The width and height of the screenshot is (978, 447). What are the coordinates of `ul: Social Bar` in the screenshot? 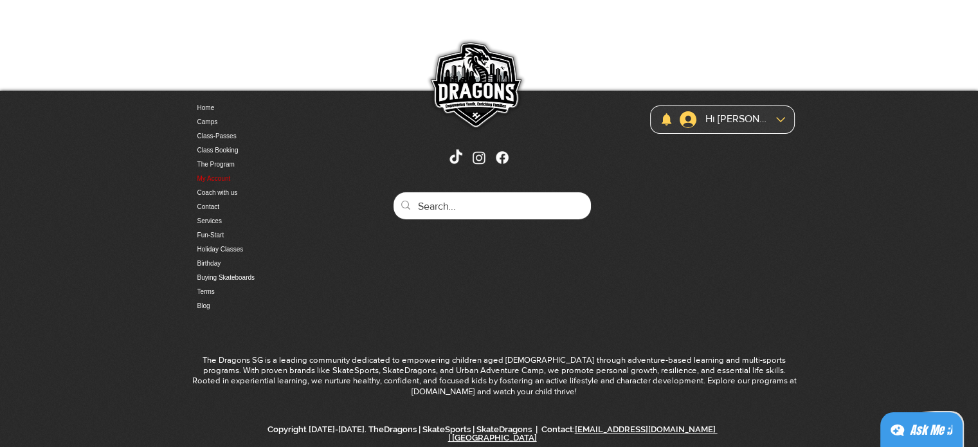 It's located at (479, 158).